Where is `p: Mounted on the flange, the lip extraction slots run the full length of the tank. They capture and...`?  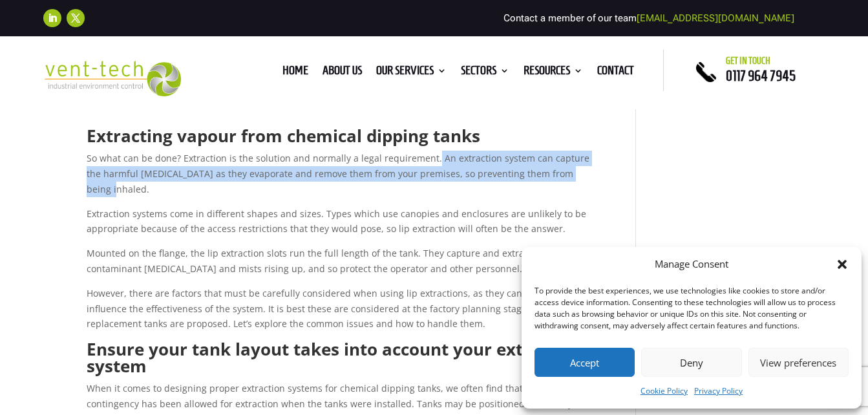 p: Mounted on the flange, the lip extraction slots run the full length of the tank. They capture and... is located at coordinates (342, 266).